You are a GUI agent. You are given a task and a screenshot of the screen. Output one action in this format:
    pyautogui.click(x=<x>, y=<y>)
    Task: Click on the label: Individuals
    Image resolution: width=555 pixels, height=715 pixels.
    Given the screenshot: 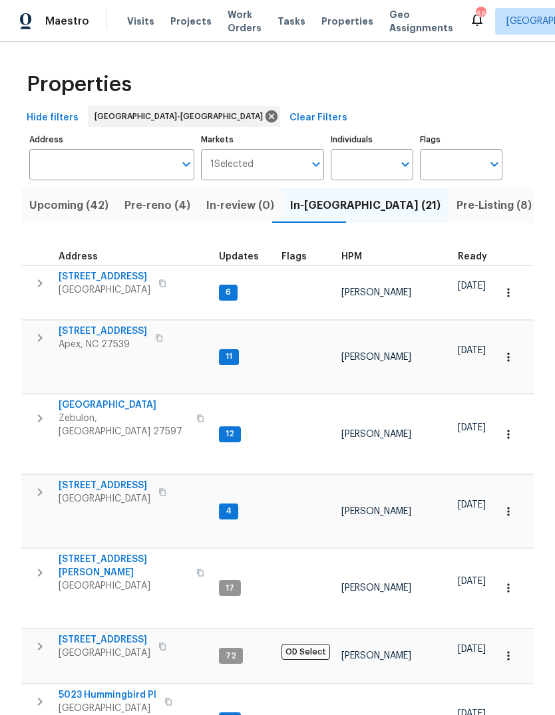 What is the action you would take?
    pyautogui.click(x=372, y=140)
    